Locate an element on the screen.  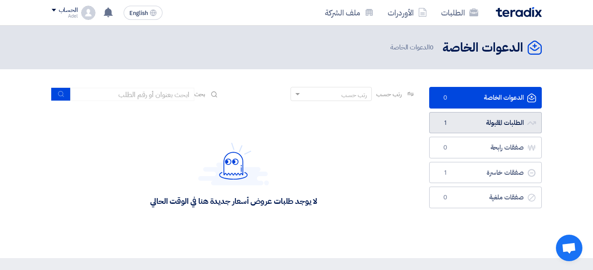
a: الطلبات المقبولة1 is located at coordinates (486, 123).